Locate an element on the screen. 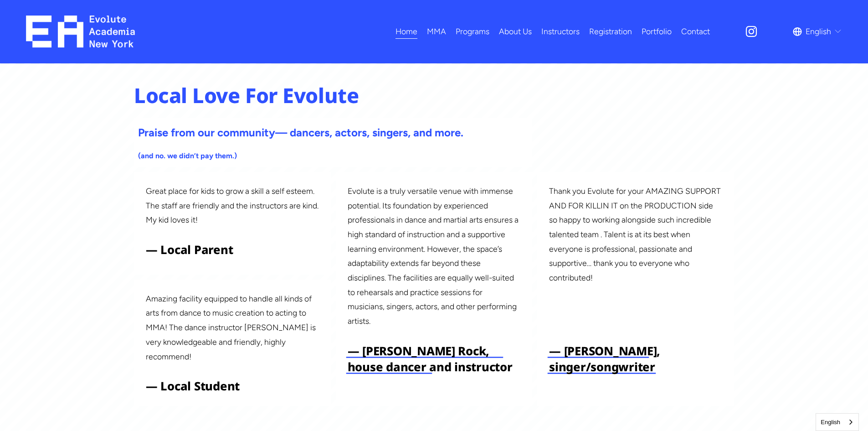  a: Portfolio is located at coordinates (657, 32).